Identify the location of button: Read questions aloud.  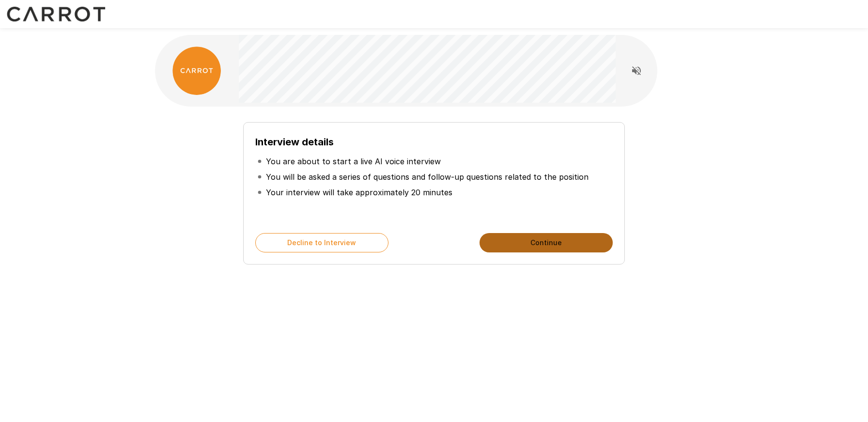
(637, 70).